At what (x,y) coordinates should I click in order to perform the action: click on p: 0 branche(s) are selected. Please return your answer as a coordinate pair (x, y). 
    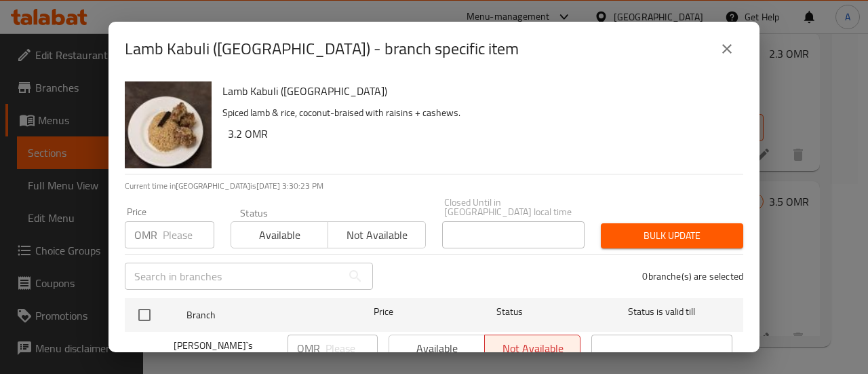
    Looking at the image, I should click on (693, 276).